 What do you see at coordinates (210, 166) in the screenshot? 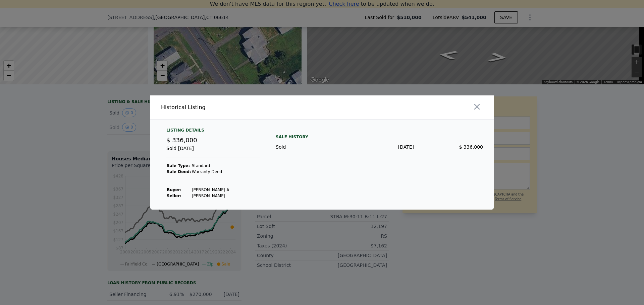
I see `td: Standard` at bounding box center [210, 166].